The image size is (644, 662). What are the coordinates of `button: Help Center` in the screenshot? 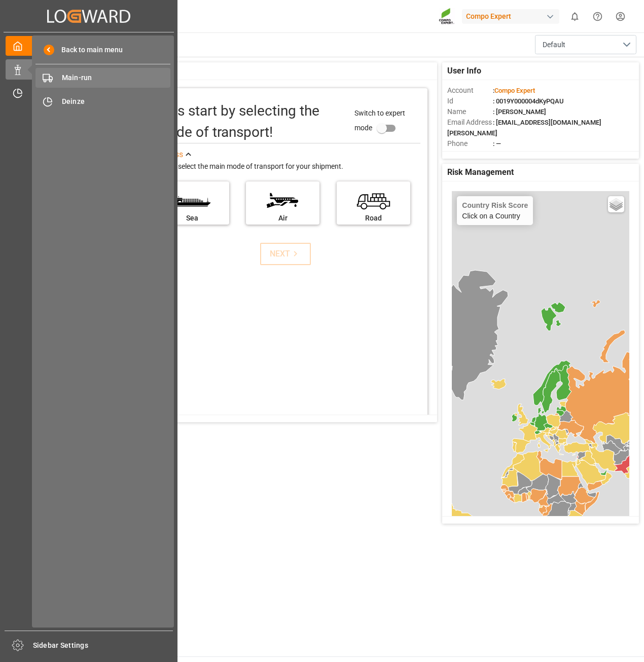 It's located at (597, 17).